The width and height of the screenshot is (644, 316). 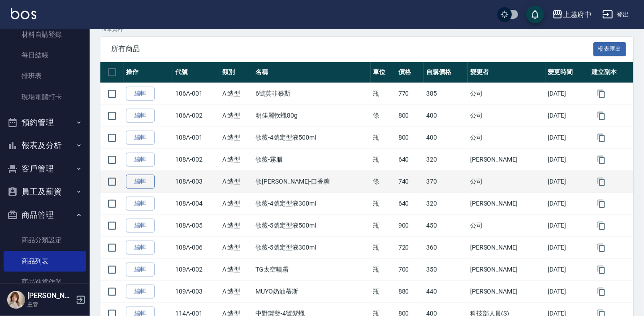 I want to click on td: 歌薇-5號定型液300ml, so click(x=312, y=247).